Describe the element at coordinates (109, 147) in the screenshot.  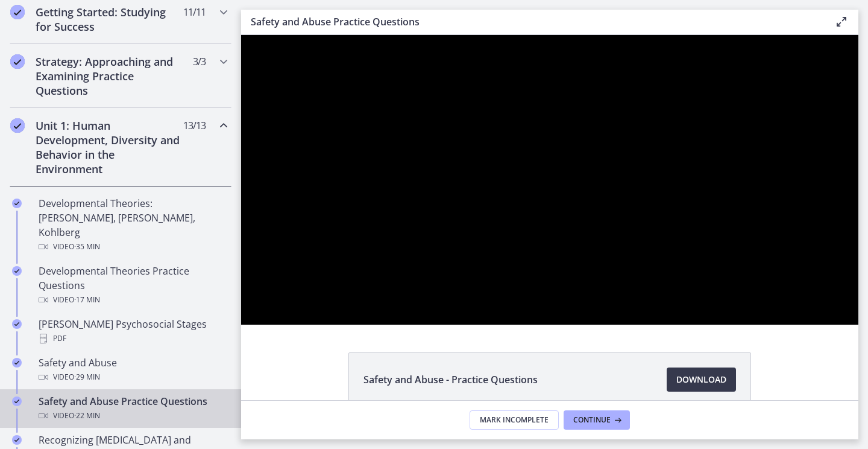
I see `h2: Unit 1: Human Development, Diversity and Behavior in the Environment` at that location.